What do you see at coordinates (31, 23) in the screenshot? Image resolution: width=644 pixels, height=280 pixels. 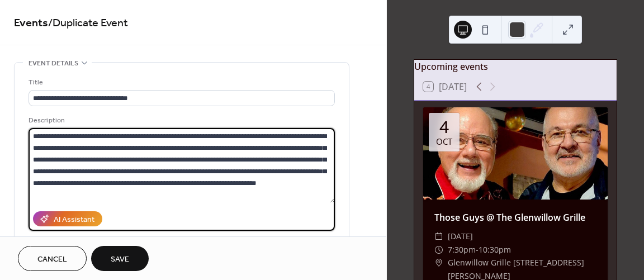 I see `a: Events` at bounding box center [31, 23].